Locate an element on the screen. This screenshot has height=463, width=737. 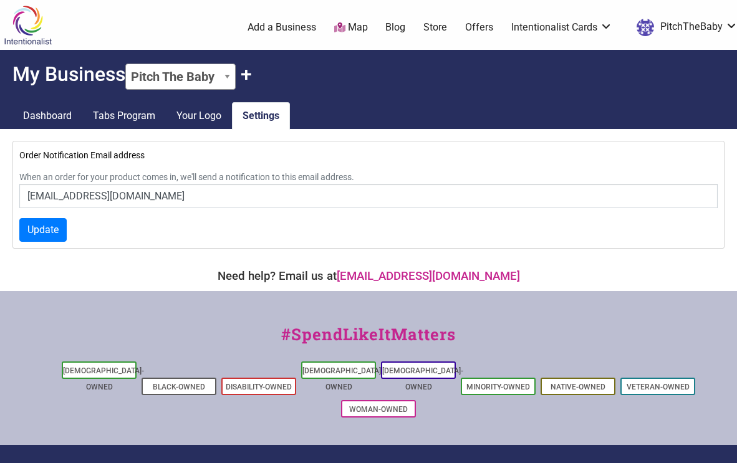
a: Map is located at coordinates (351, 27).